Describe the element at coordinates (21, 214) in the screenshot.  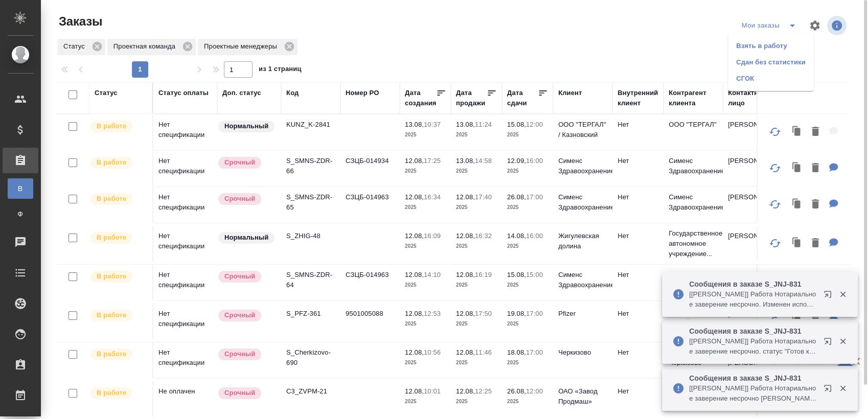
I see `span: Ф` at that location.